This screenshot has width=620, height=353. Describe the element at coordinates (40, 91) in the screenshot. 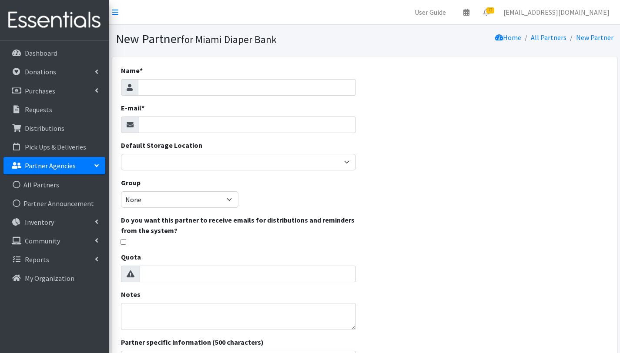

I see `p: Purchases` at that location.